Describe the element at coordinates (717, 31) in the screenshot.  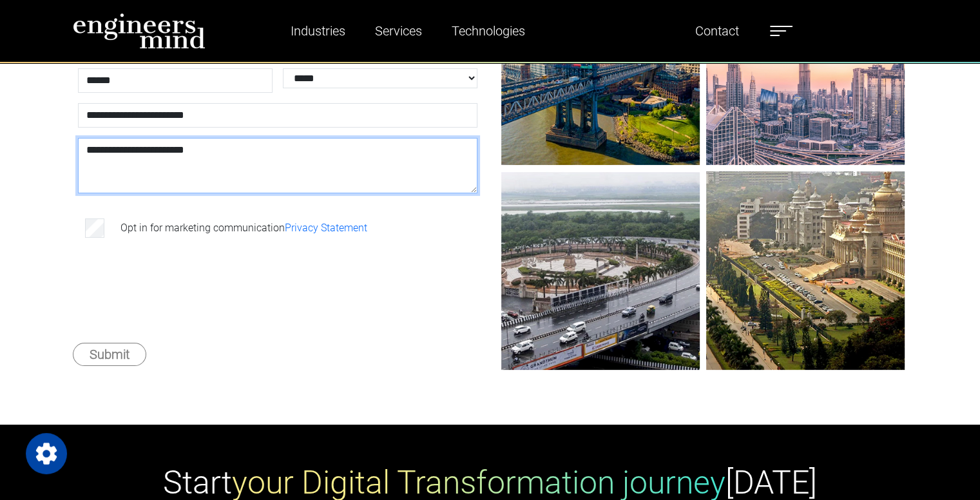
I see `a: Contact` at that location.